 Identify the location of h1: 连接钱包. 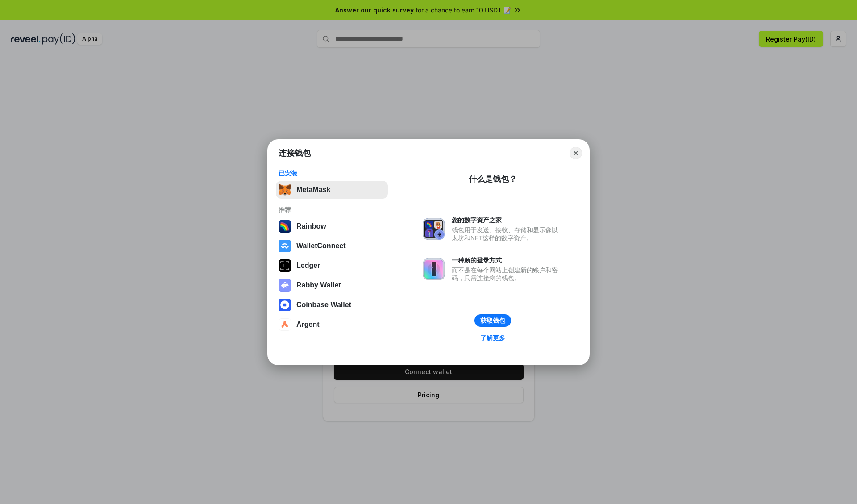
(295, 153).